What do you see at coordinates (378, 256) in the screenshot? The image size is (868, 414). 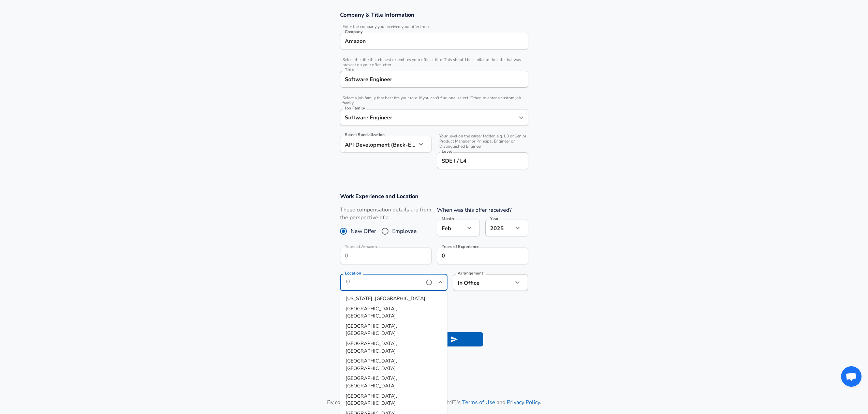 I see `input: 0` at bounding box center [378, 256].